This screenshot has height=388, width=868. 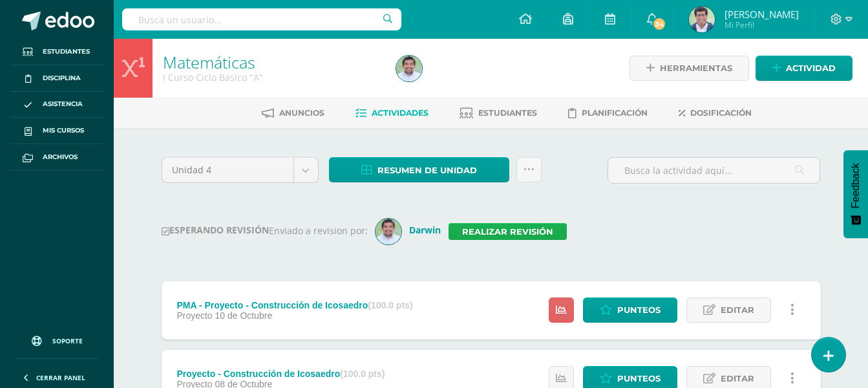 I want to click on img: 1446f55809fbe4d0f412f5fc57f4fd2f.png, so click(x=389, y=232).